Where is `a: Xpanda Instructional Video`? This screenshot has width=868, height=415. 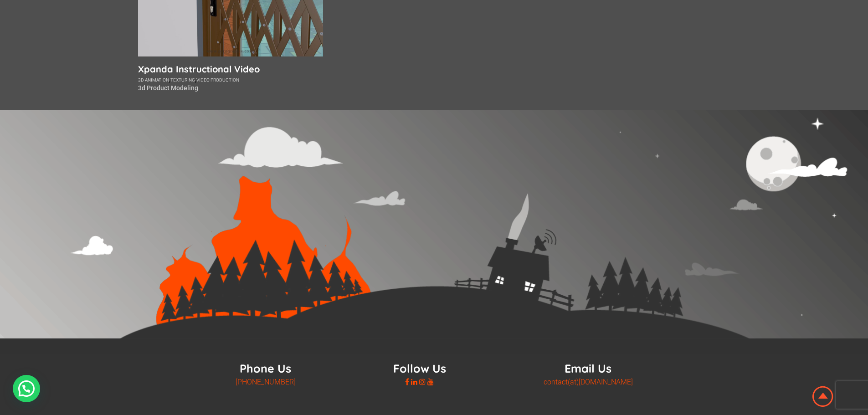
a: Xpanda Instructional Video is located at coordinates (231, 69).